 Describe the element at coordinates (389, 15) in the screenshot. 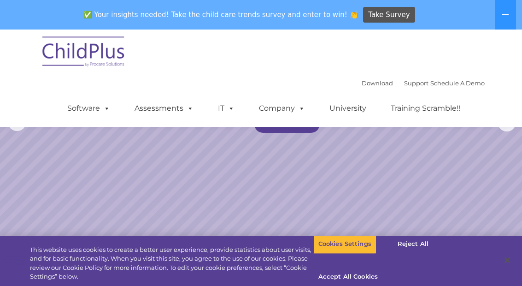

I see `a: Take Survey` at that location.